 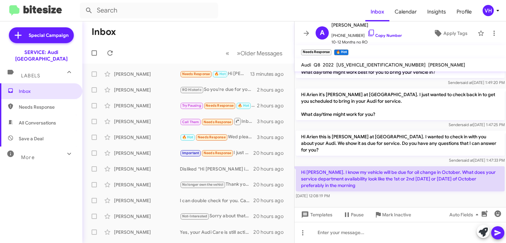 What do you see at coordinates (464, 12) in the screenshot?
I see `a: Profile` at bounding box center [464, 12].